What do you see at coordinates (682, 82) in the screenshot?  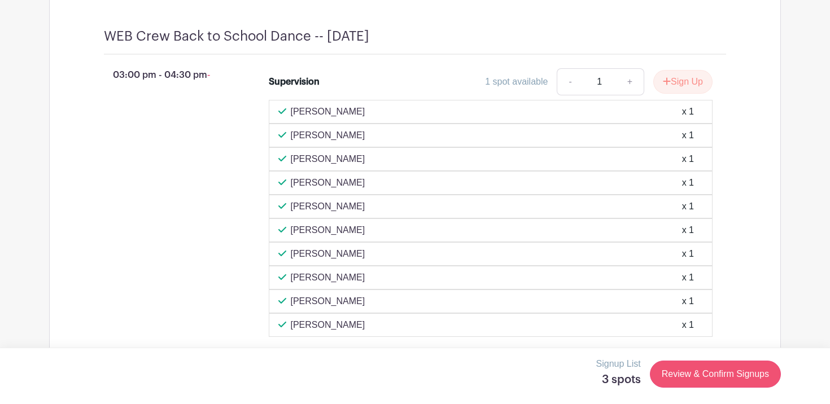 I see `button: Sign Up` at bounding box center [682, 82].